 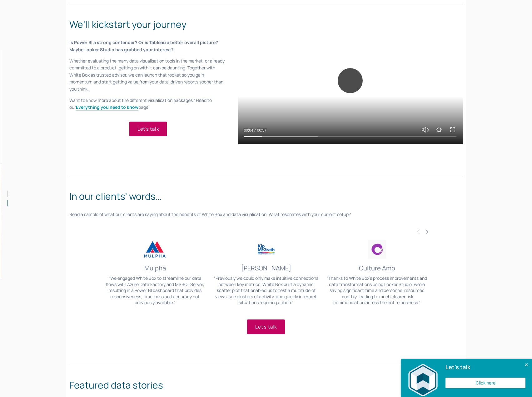 What do you see at coordinates (148, 75) in the screenshot?
I see `p: Whether evaluating the many data visualisation tools in the market, or already committed to a pro...` at bounding box center [148, 75].